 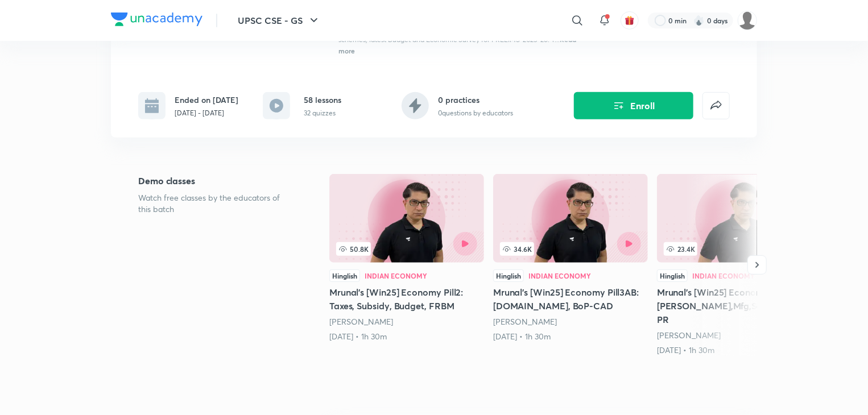 I want to click on a: Mrunal’s [Win25] Economy Pill4ABC: Agri,Mfg,Service,EoD,IPR, so click(x=734, y=265).